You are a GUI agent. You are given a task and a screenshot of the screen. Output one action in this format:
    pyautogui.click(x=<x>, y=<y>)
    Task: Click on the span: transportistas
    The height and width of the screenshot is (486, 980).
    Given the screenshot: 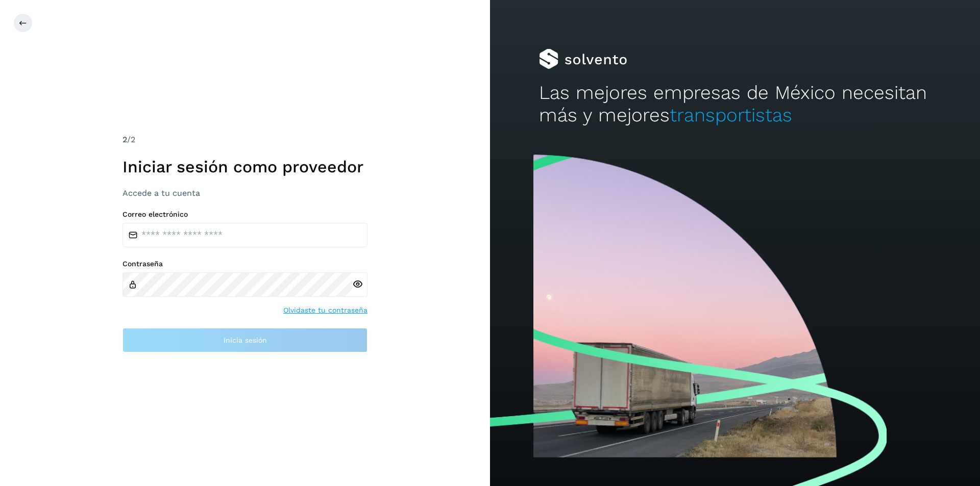 What is the action you would take?
    pyautogui.click(x=731, y=115)
    